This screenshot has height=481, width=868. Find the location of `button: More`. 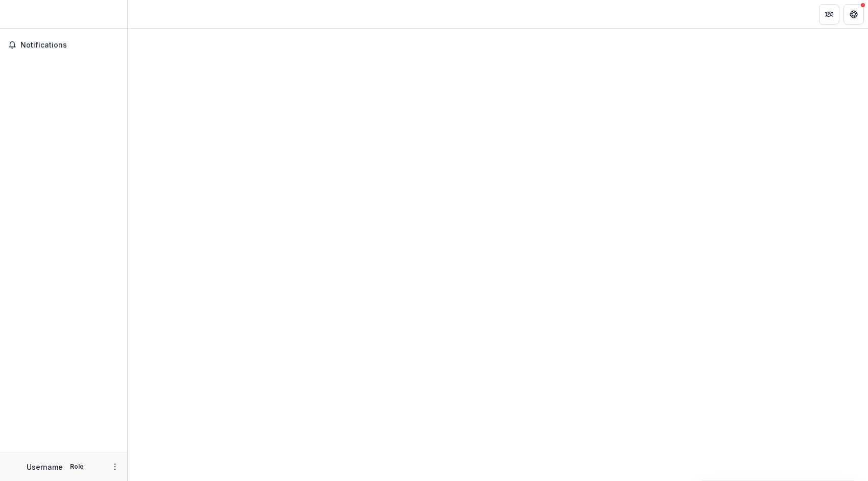

button: More is located at coordinates (115, 467).